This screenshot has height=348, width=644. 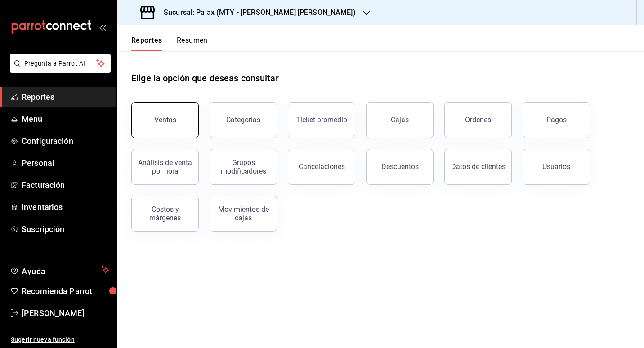 What do you see at coordinates (165, 214) in the screenshot?
I see `button: Costos y márgenes` at bounding box center [165, 214].